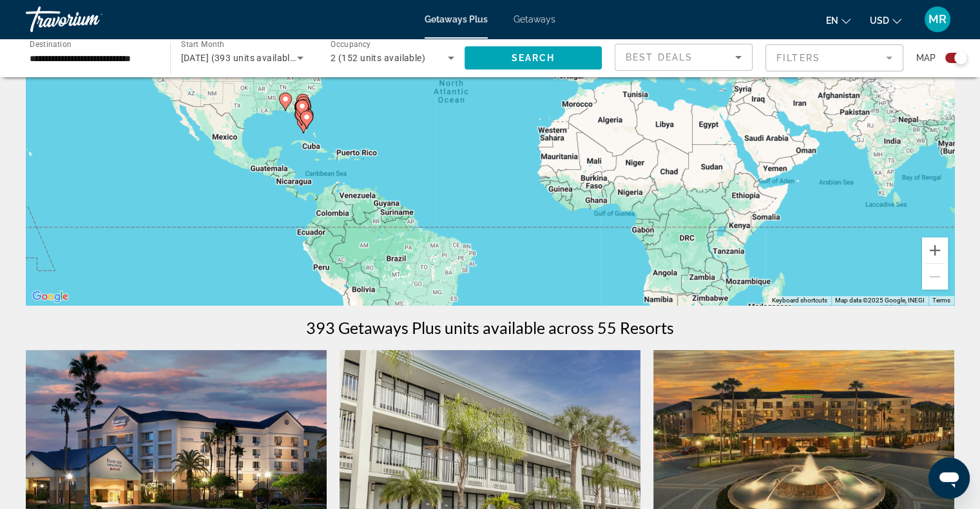 The height and width of the screenshot is (509, 980). I want to click on span: Start Month, so click(202, 45).